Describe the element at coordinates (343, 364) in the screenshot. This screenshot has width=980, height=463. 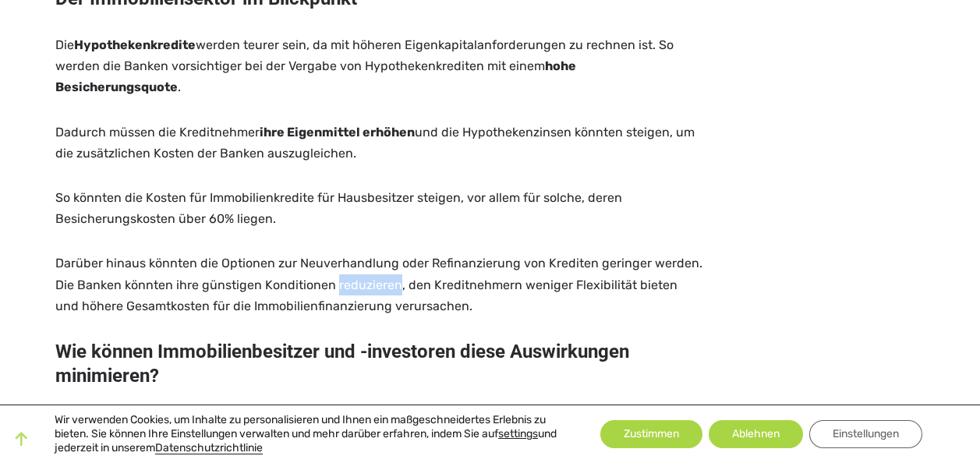
I see `strong: Wie können Immobilienbesitzer und -investoren diese Auswirkungen minimieren?` at that location.